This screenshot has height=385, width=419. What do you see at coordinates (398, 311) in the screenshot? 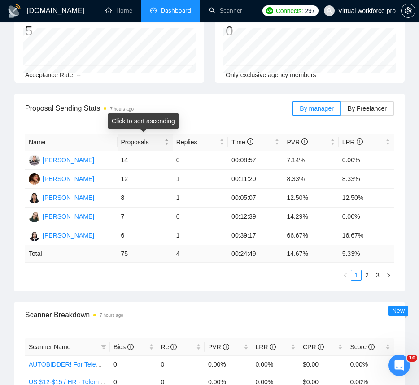
I see `span: New` at bounding box center [398, 311].